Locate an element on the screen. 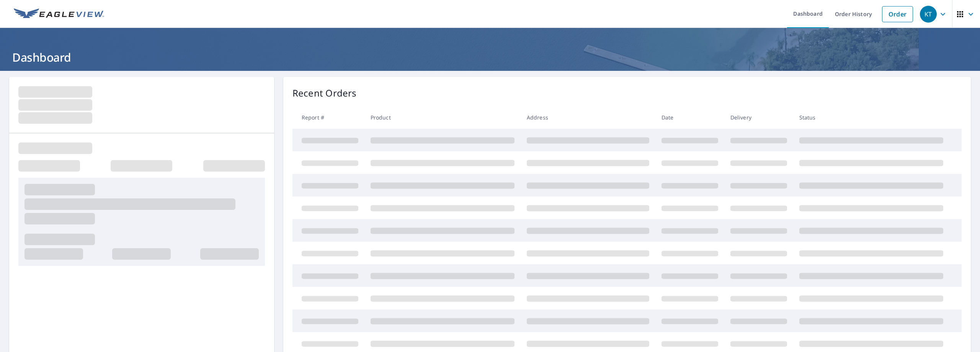 This screenshot has height=352, width=980. th: Date is located at coordinates (689, 117).